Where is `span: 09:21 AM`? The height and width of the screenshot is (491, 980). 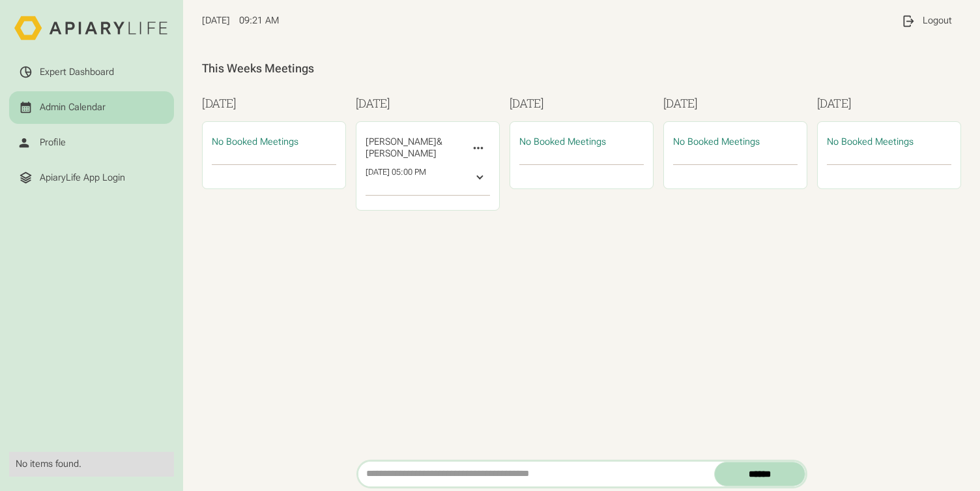
span: 09:21 AM is located at coordinates (258, 21).